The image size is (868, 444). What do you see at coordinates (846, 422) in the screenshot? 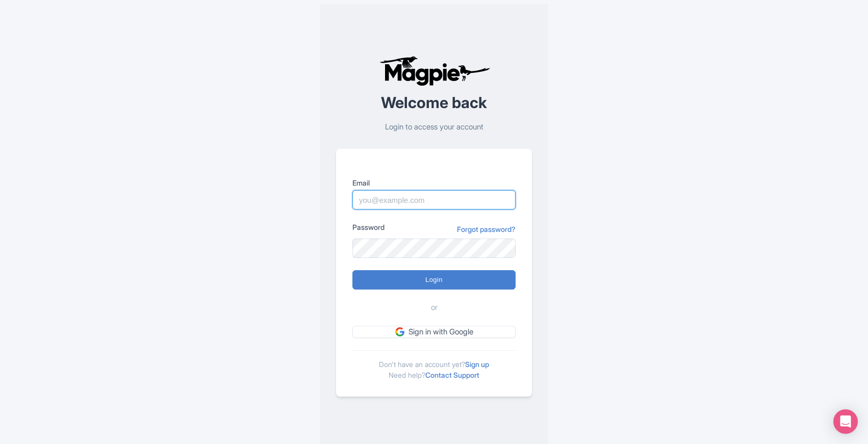
I see `div: Open Intercom Messenger` at bounding box center [846, 422].